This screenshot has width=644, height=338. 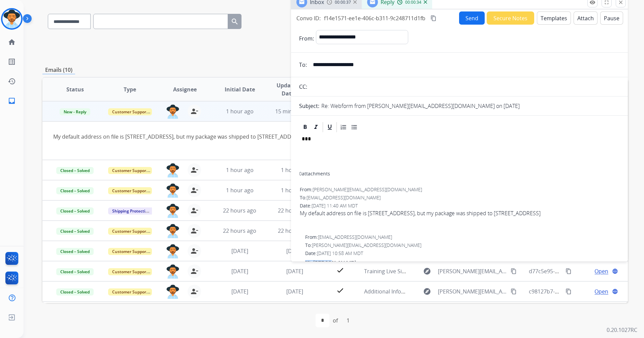 What do you see at coordinates (335, 320) in the screenshot?
I see `div: of` at bounding box center [335, 320].